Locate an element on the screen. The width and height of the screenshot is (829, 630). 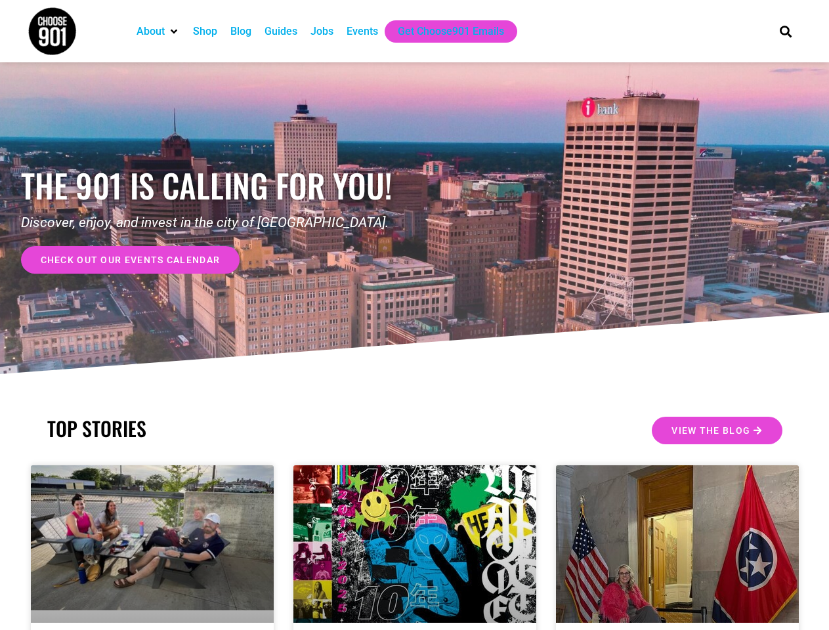
div: Get Choose901 Emails is located at coordinates (451, 31).